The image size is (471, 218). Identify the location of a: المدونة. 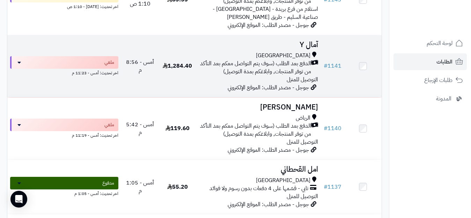
(430, 99).